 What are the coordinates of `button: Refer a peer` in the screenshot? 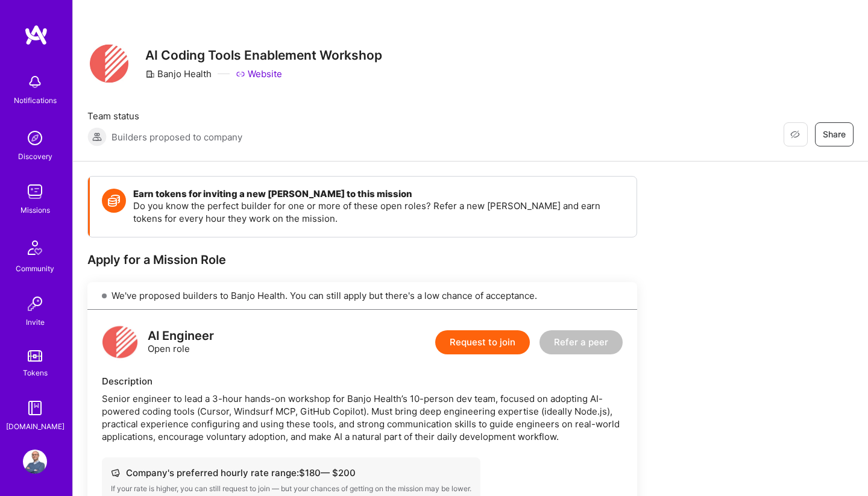 It's located at (581, 343).